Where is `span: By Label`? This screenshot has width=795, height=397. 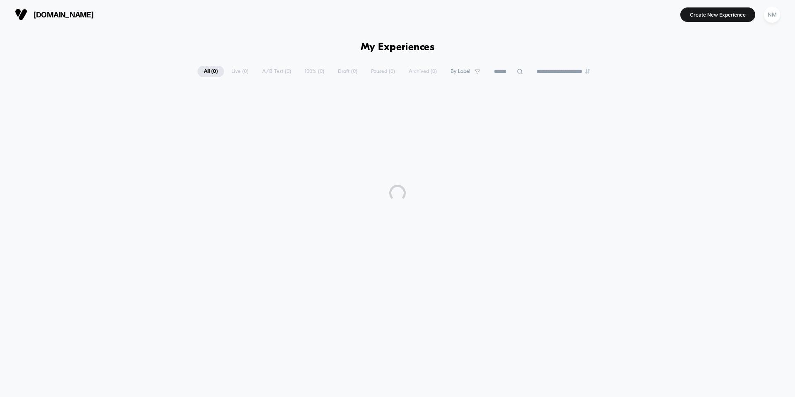
span: By Label is located at coordinates (461, 71).